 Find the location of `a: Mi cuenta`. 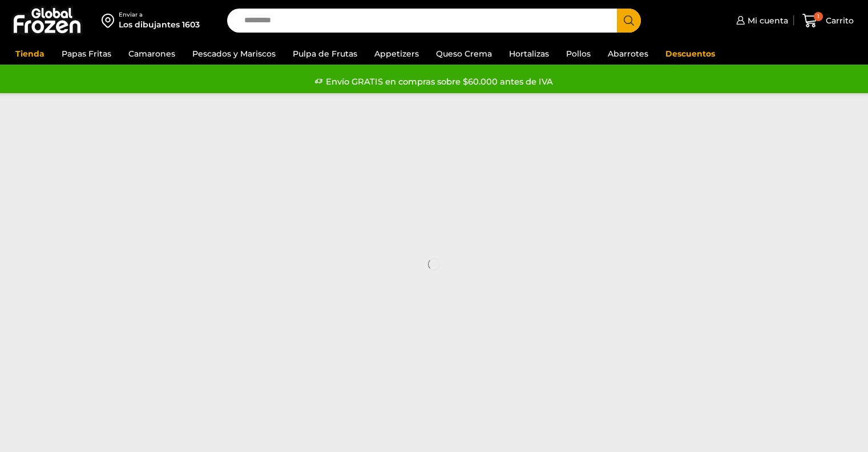

a: Mi cuenta is located at coordinates (762, 21).